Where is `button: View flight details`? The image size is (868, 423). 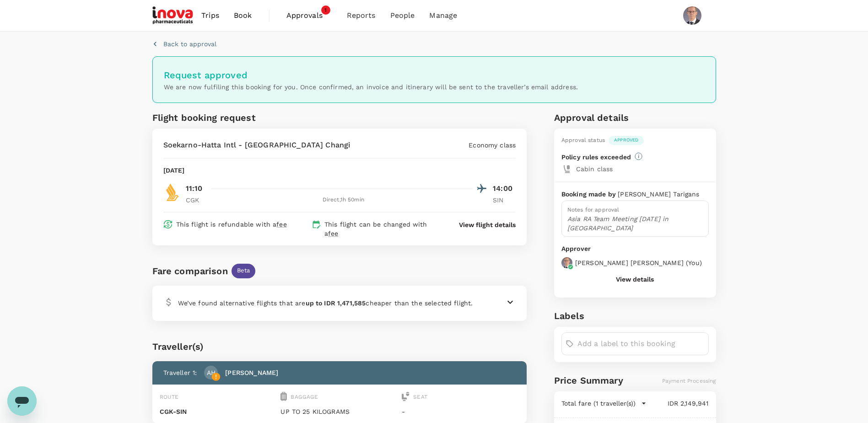
button: View flight details is located at coordinates (487, 225).